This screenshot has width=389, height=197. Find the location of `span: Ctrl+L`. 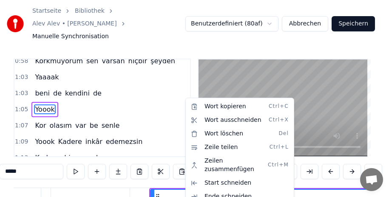

span: Ctrl+L is located at coordinates (279, 147).